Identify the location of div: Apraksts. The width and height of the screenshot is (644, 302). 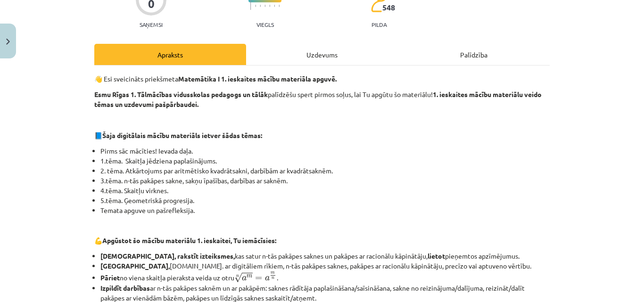
(170, 54).